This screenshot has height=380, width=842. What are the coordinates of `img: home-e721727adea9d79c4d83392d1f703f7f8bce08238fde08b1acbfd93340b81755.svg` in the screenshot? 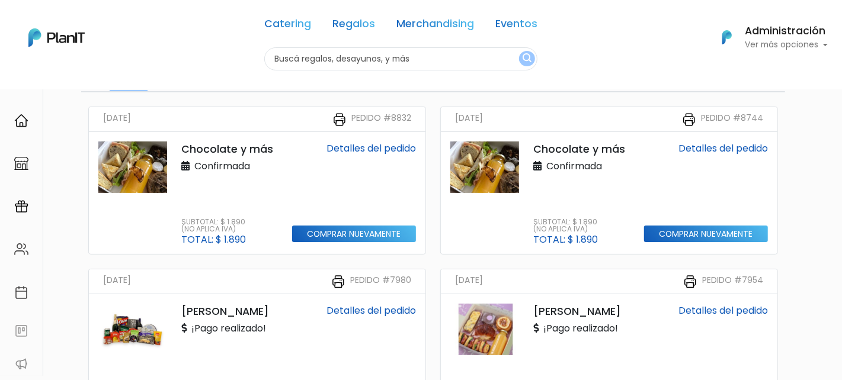 It's located at (21, 121).